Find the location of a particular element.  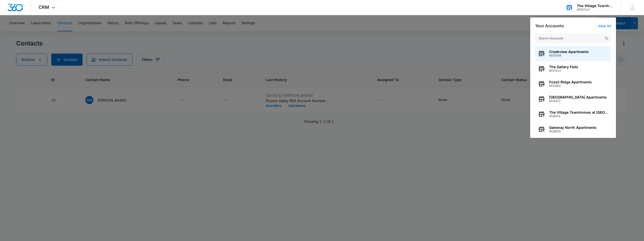

span: Gateway North Apartments is located at coordinates (573, 127).